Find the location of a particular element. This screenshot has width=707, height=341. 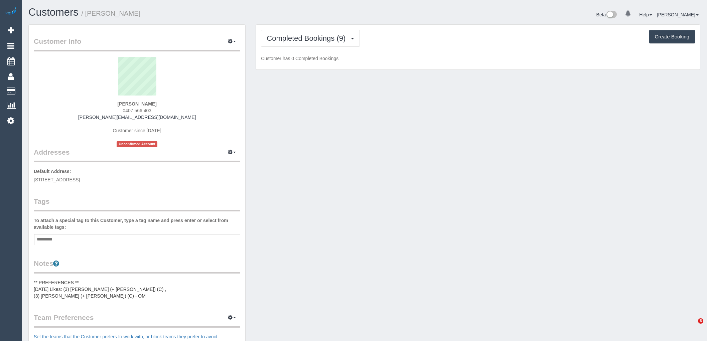

a: Beta is located at coordinates (607, 15).